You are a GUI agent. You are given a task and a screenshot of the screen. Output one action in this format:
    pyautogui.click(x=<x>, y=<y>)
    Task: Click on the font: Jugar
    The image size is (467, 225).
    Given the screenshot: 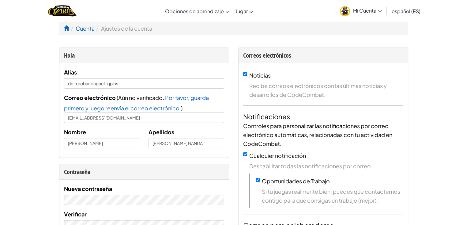 What is the action you would take?
    pyautogui.click(x=241, y=11)
    